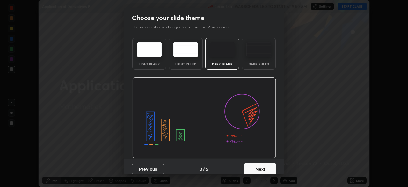 This screenshot has height=187, width=408. I want to click on h4: 5, so click(207, 168).